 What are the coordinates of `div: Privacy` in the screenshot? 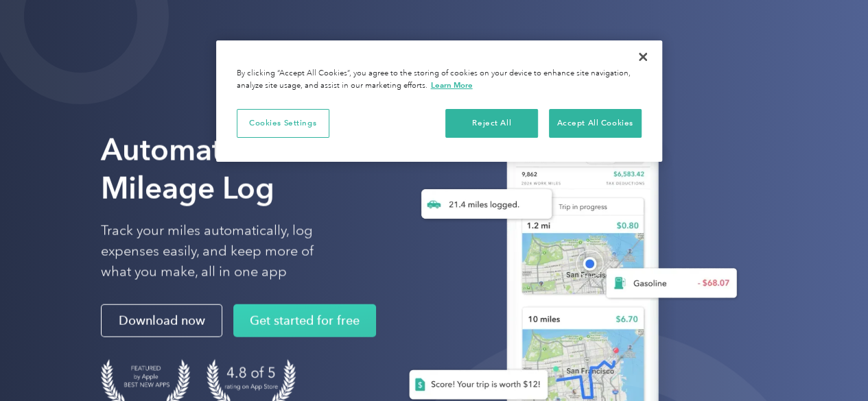 It's located at (439, 101).